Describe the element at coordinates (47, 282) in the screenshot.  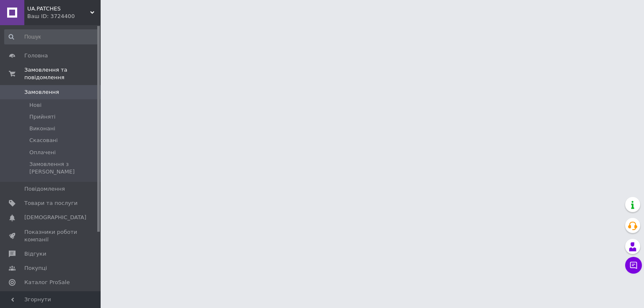
I see `span: Каталог ProSale` at that location.